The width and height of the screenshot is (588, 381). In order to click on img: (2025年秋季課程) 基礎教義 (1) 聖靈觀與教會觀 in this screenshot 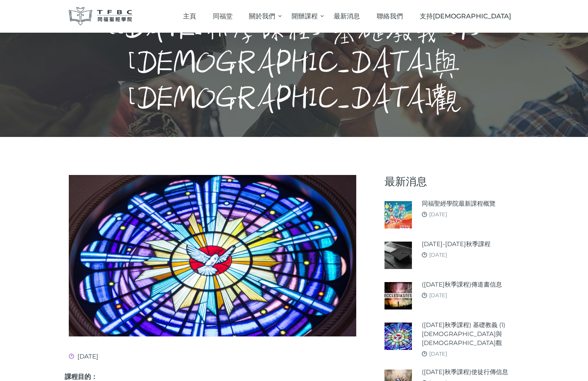, I will do `click(398, 336)`.